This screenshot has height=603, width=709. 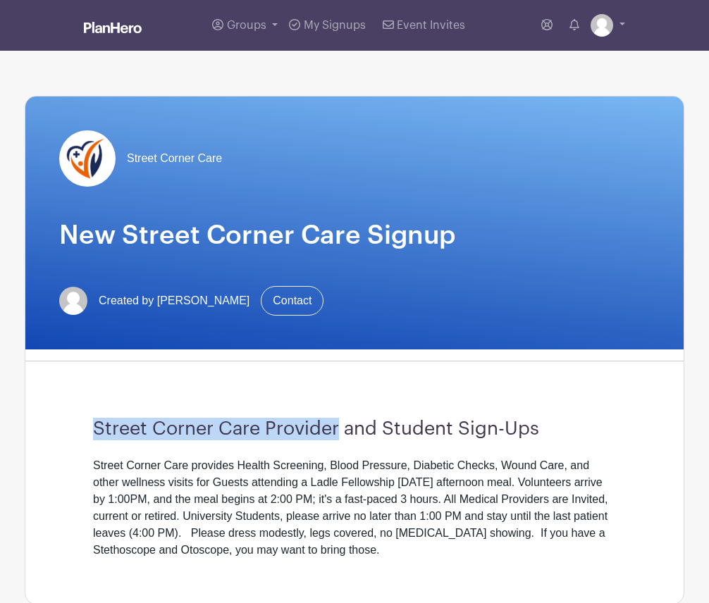 What do you see at coordinates (247, 25) in the screenshot?
I see `span: Groups` at bounding box center [247, 25].